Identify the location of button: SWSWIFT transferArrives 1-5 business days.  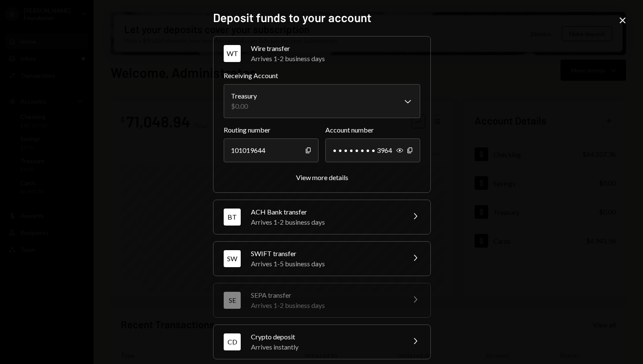
(322, 259).